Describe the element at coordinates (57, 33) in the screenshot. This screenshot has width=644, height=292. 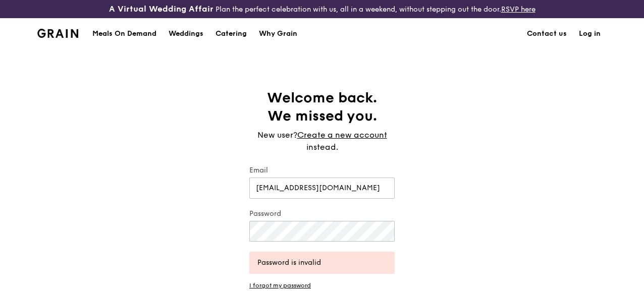
I see `a: GrainGrain` at that location.